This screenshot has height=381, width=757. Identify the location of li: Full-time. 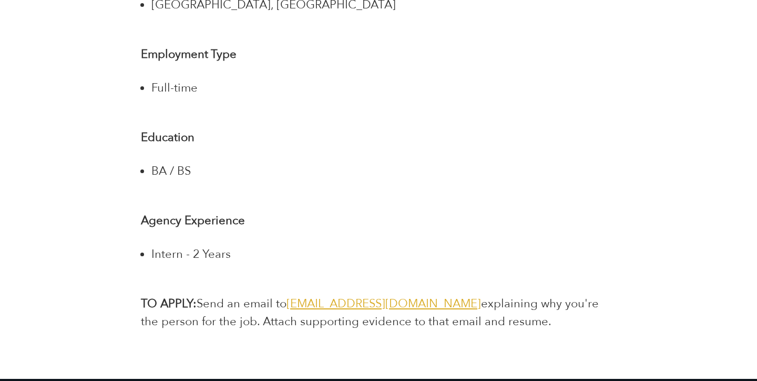
(383, 88).